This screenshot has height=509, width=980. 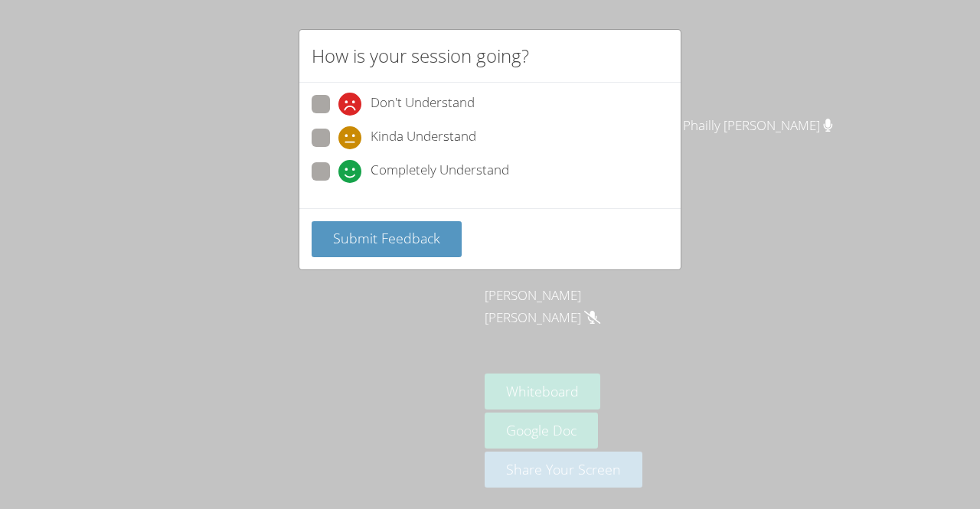 I want to click on h2: How is your session going?, so click(x=420, y=56).